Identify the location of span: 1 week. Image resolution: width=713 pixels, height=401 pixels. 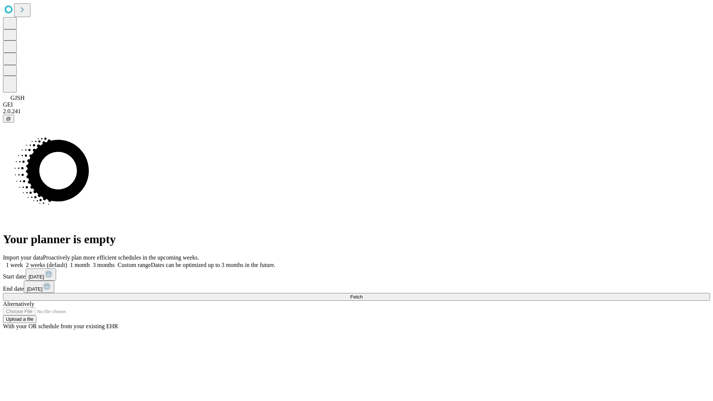
(14, 265).